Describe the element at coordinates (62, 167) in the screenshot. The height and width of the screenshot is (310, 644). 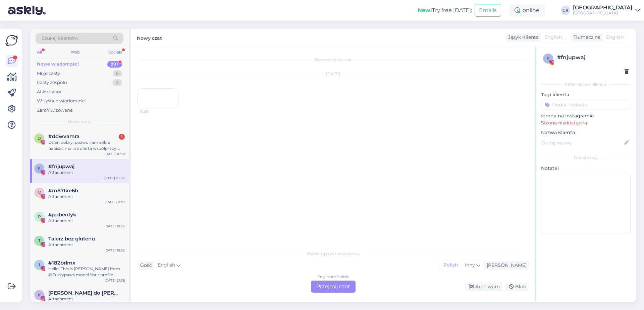
I see `span: #fnjupwaj` at that location.